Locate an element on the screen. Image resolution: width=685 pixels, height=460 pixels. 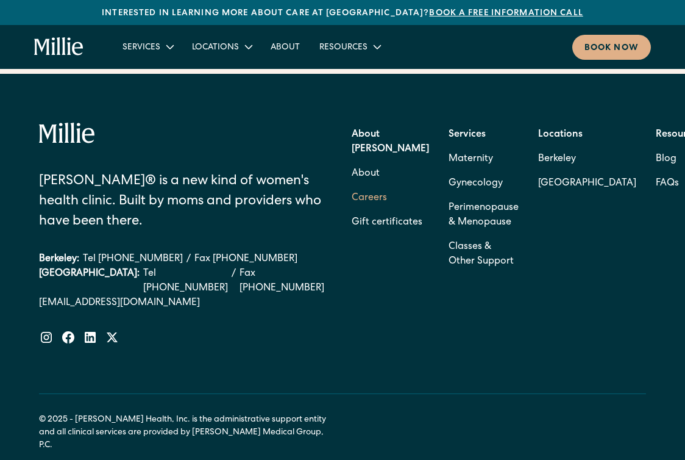
a: Gynecology is located at coordinates (475, 183).